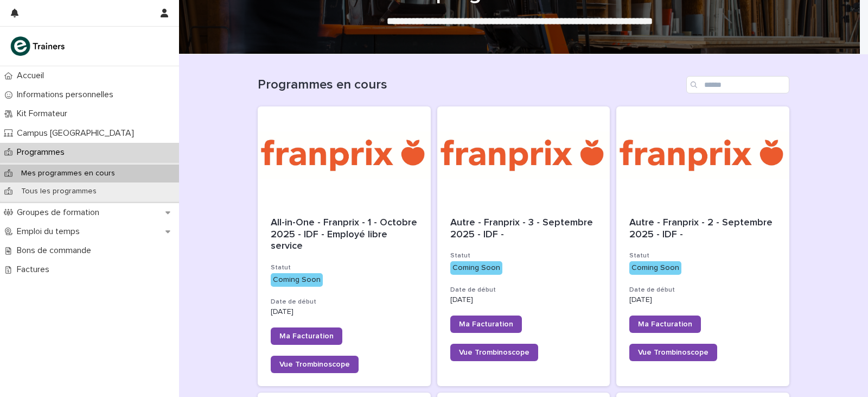  What do you see at coordinates (60, 212) in the screenshot?
I see `p: Groupes de formation` at bounding box center [60, 212].